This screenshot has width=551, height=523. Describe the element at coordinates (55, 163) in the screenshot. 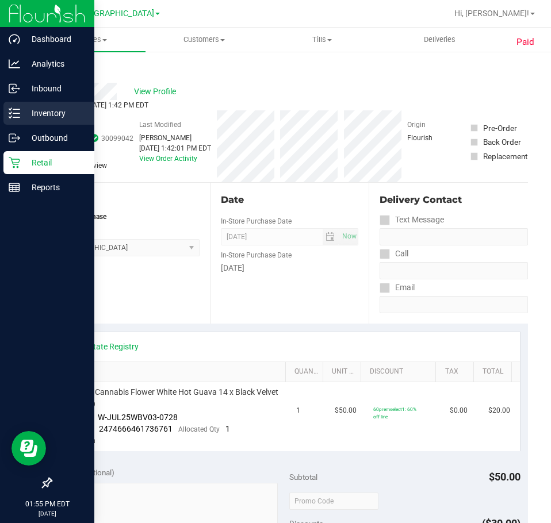

I see `p: Retail` at that location.